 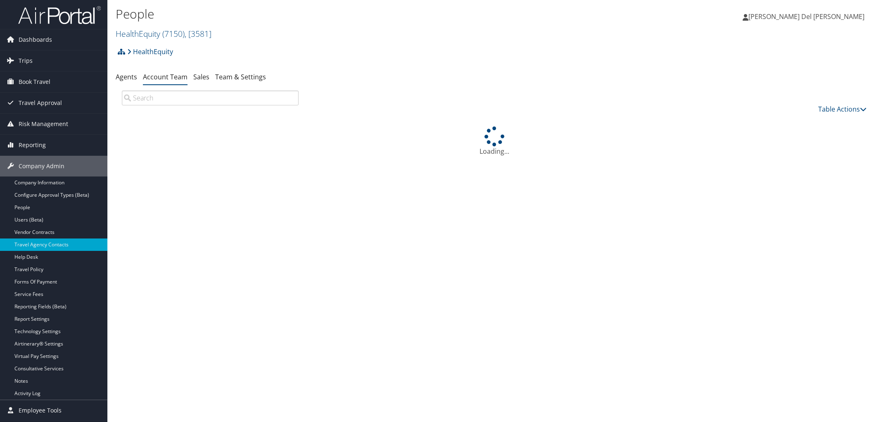 I want to click on div: Loading..., so click(x=494, y=141).